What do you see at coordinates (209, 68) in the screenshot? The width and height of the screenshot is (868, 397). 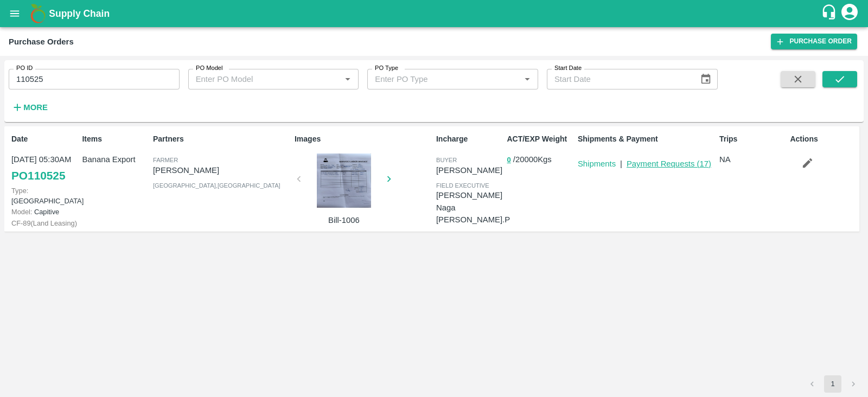 I see `label: PO Model` at bounding box center [209, 68].